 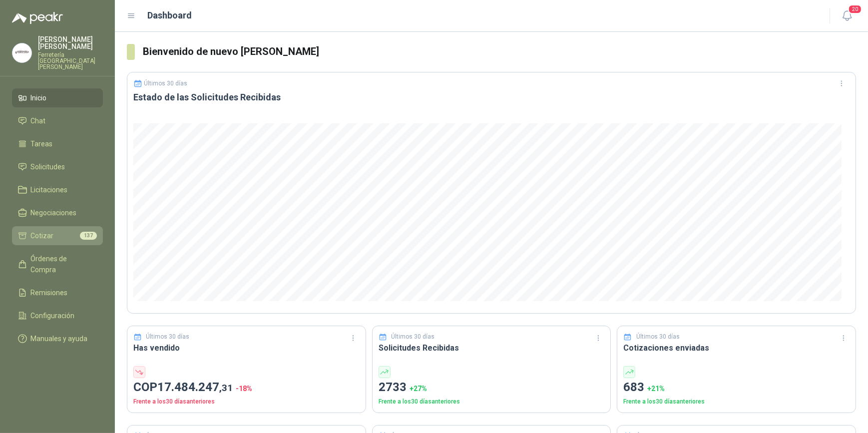 I want to click on h3: Solicitudes Recibidas, so click(x=492, y=348).